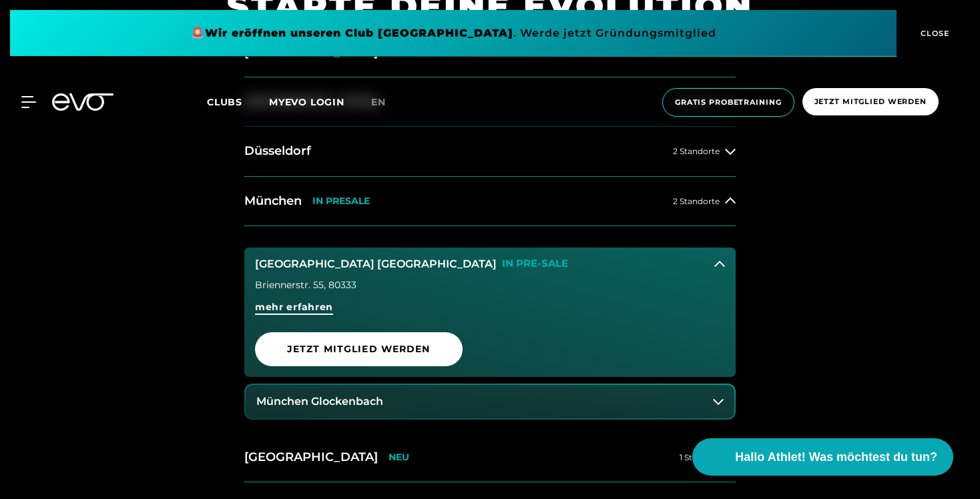  Describe the element at coordinates (836, 457) in the screenshot. I see `span: Hallo Athlet! Was möchtest du tun?` at that location.